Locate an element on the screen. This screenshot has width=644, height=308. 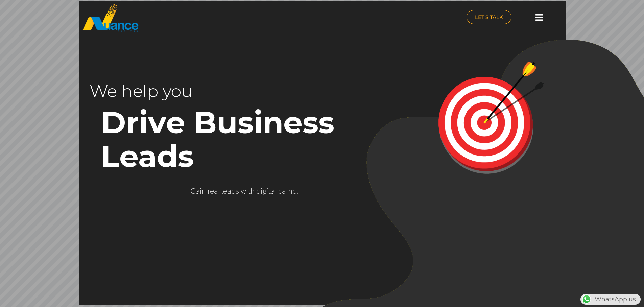
span: LET'S TALK is located at coordinates (489, 17).